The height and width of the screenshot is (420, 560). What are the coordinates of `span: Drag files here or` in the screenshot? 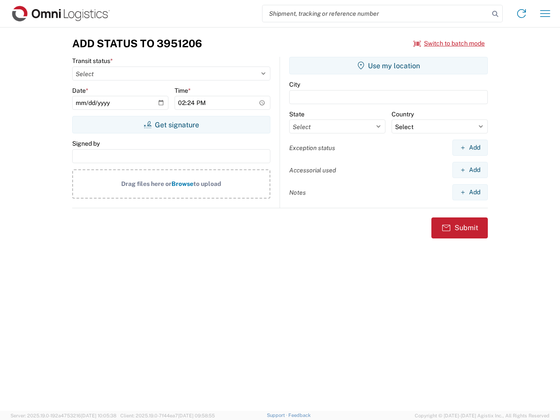 It's located at (146, 184).